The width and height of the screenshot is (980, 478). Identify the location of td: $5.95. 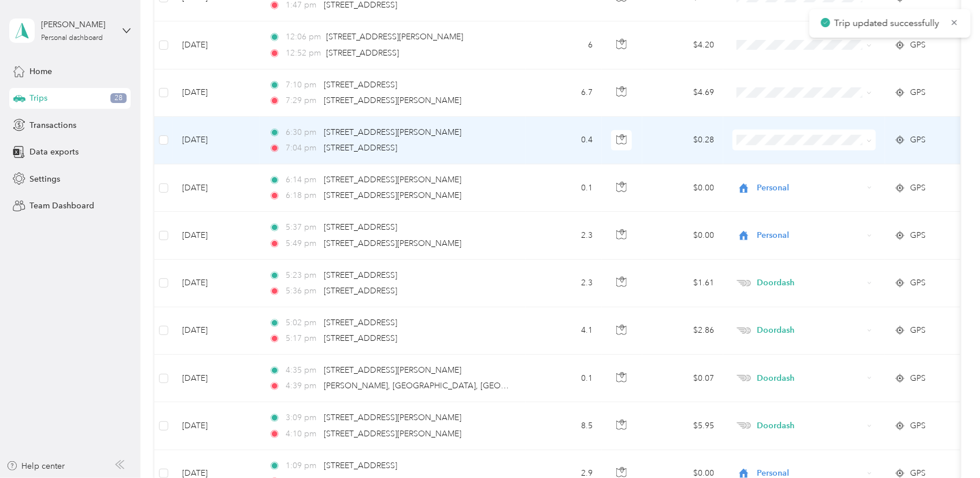
(683, 426).